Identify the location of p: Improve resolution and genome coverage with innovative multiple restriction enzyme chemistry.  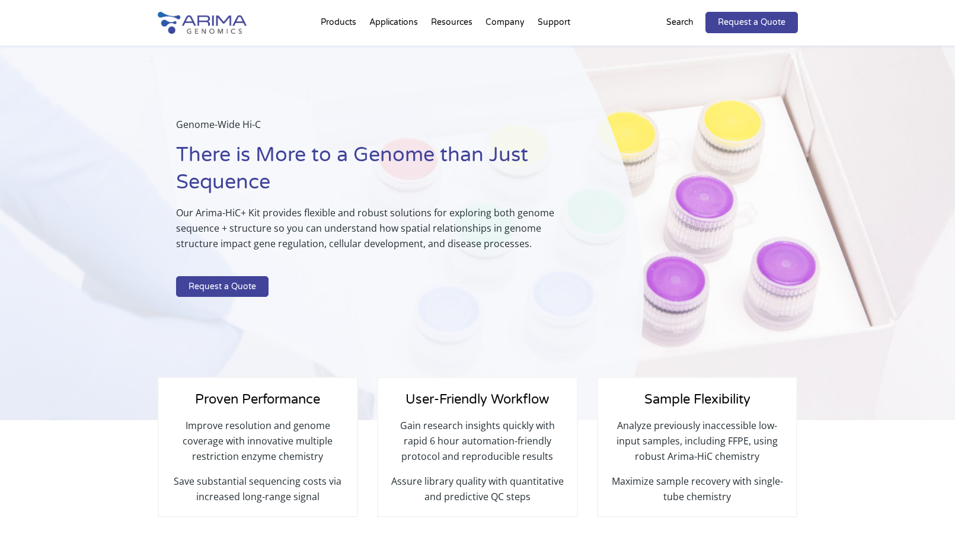
(258, 445).